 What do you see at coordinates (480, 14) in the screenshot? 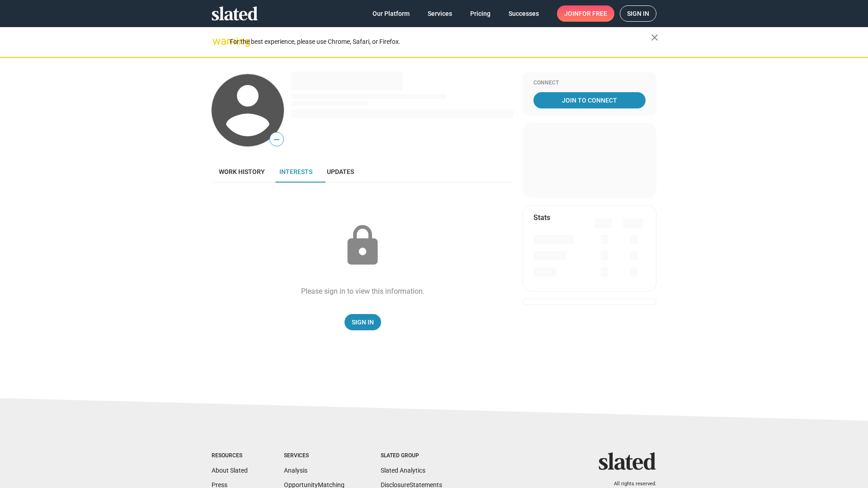
I see `a: Pricing` at bounding box center [480, 14].